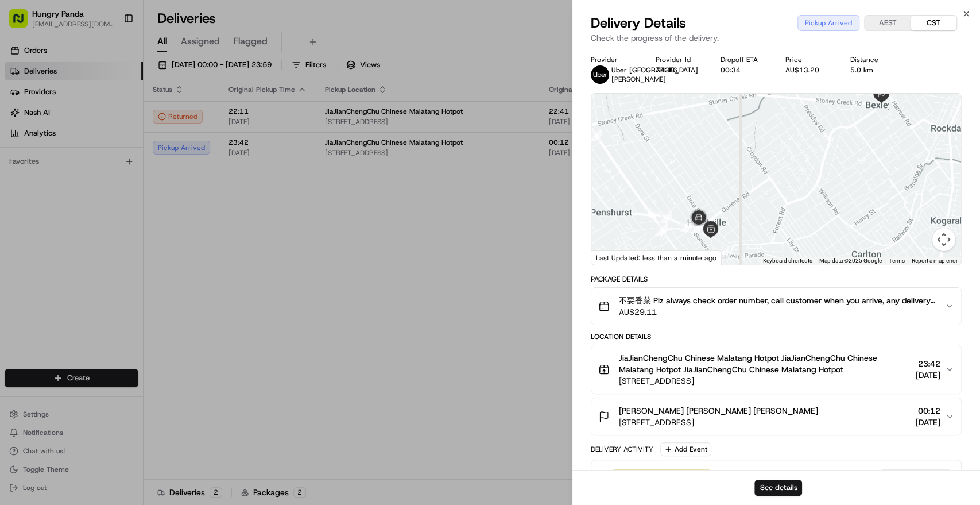 This screenshot has height=505, width=980. I want to click on button: See all, so click(193, 154).